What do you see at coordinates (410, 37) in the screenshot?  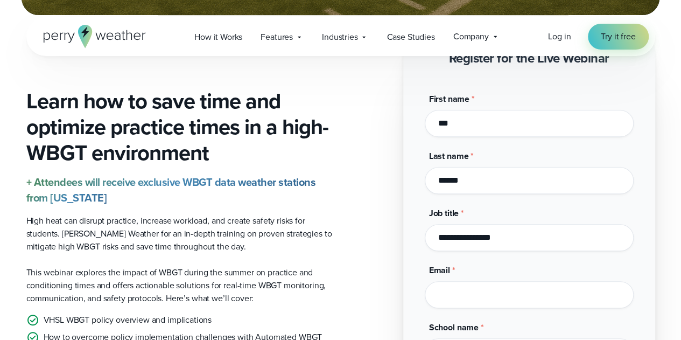 I see `a: Case Studies` at bounding box center [410, 37].